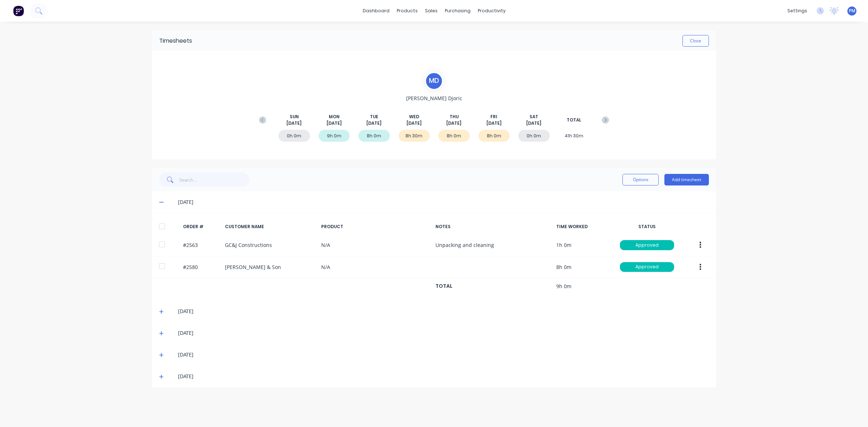 This screenshot has width=868, height=427. Describe the element at coordinates (647, 227) in the screenshot. I see `div: STATUS` at that location.